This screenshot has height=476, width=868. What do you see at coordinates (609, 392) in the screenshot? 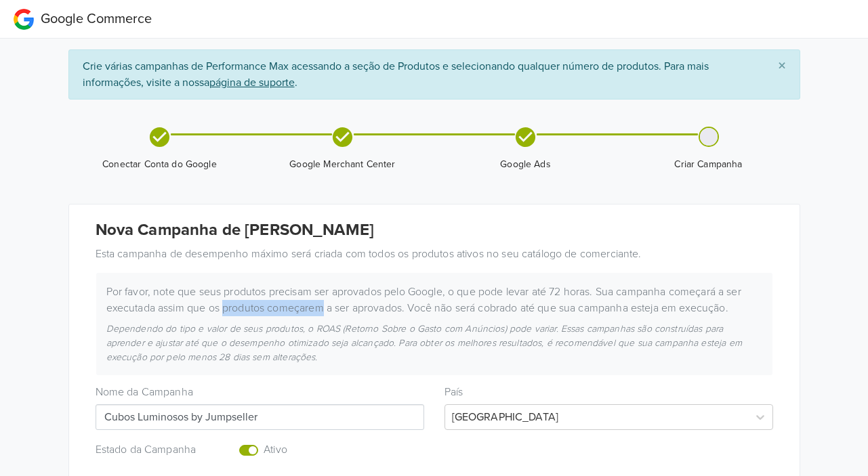
I see `h6: País` at bounding box center [609, 392].